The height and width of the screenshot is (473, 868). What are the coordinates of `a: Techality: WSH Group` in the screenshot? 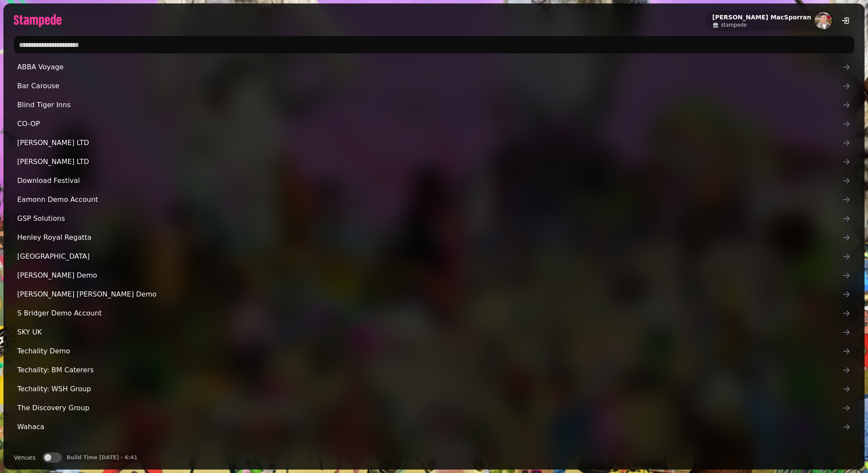 It's located at (434, 389).